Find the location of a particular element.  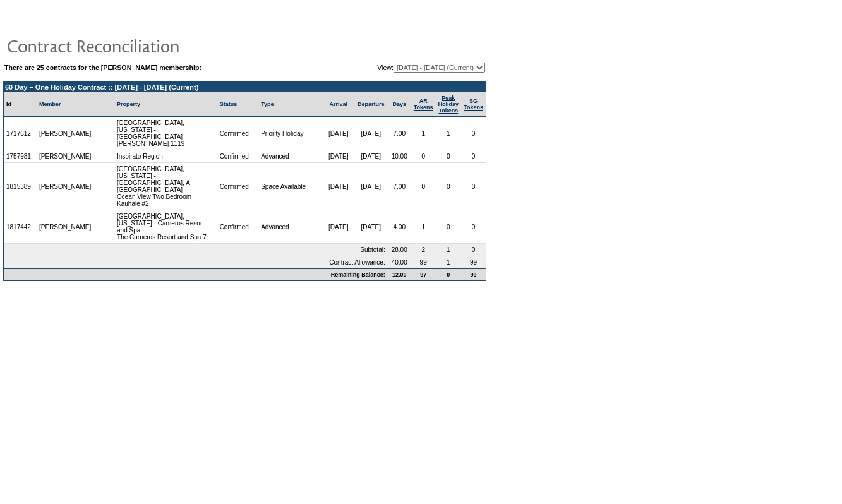

td: View: is located at coordinates (400, 67).